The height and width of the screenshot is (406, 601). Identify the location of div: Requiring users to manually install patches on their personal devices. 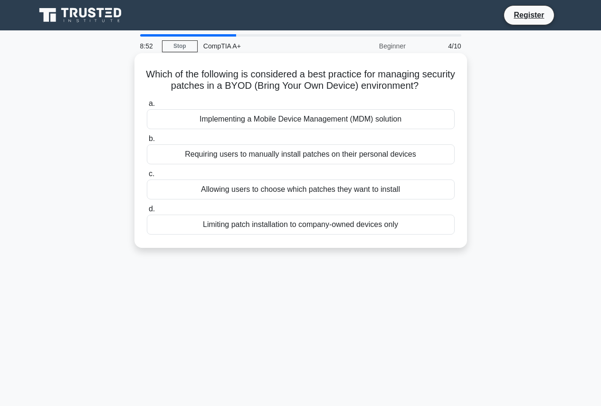
(301, 154).